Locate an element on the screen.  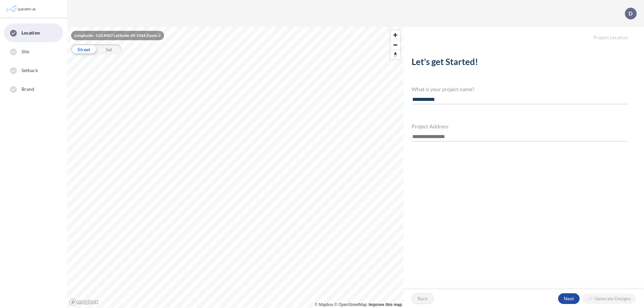
span: Zoom out is located at coordinates (395, 45).